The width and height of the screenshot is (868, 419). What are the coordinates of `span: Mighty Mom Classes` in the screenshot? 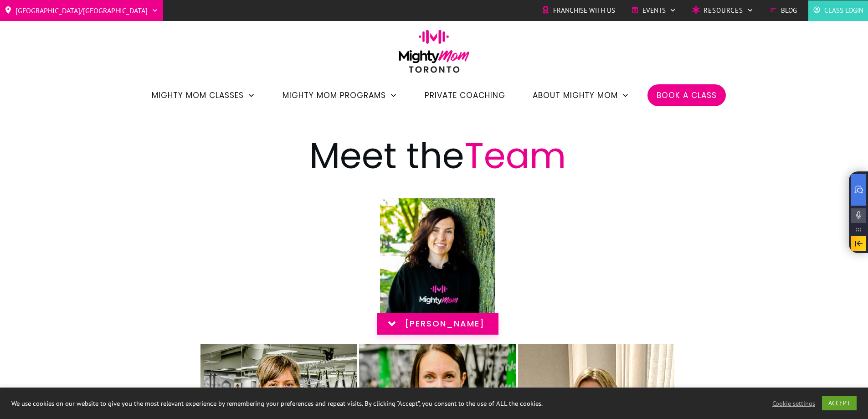 It's located at (198, 95).